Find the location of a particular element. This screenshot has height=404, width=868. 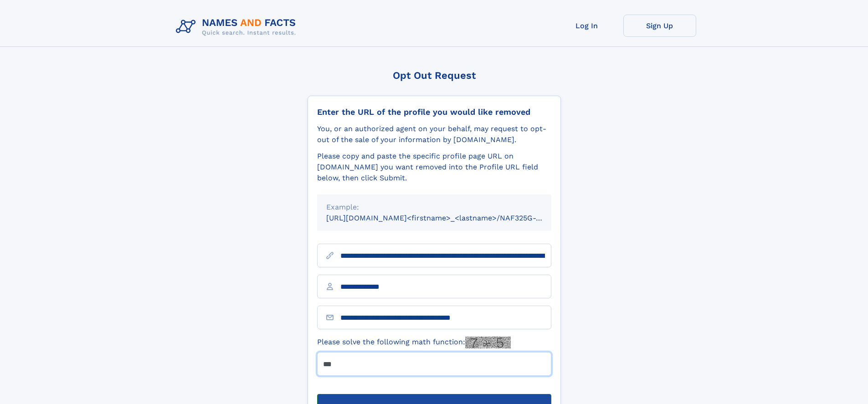

a: Sign Up is located at coordinates (660, 25).